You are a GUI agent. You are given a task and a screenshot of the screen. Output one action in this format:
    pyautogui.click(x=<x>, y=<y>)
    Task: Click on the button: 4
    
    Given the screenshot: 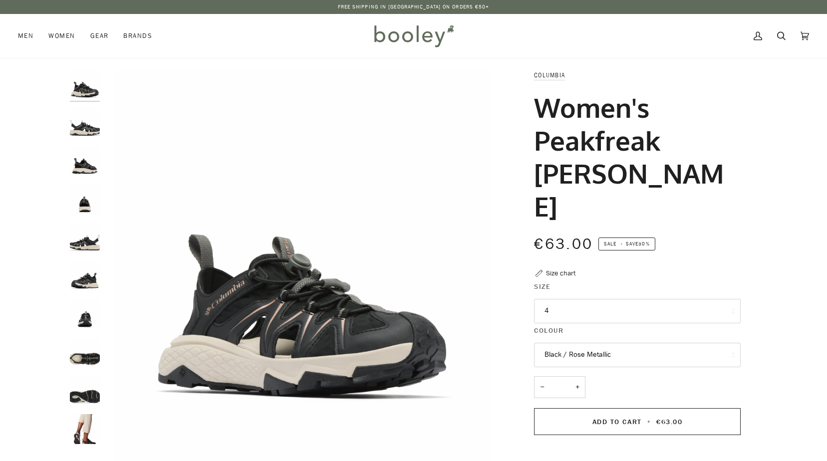 What is the action you would take?
    pyautogui.click(x=637, y=311)
    